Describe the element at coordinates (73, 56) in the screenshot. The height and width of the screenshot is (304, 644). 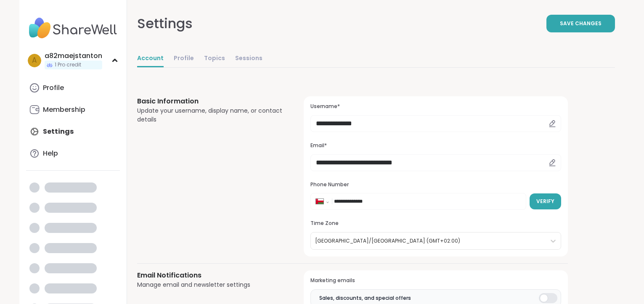
I see `div: a82maejstanton` at that location.